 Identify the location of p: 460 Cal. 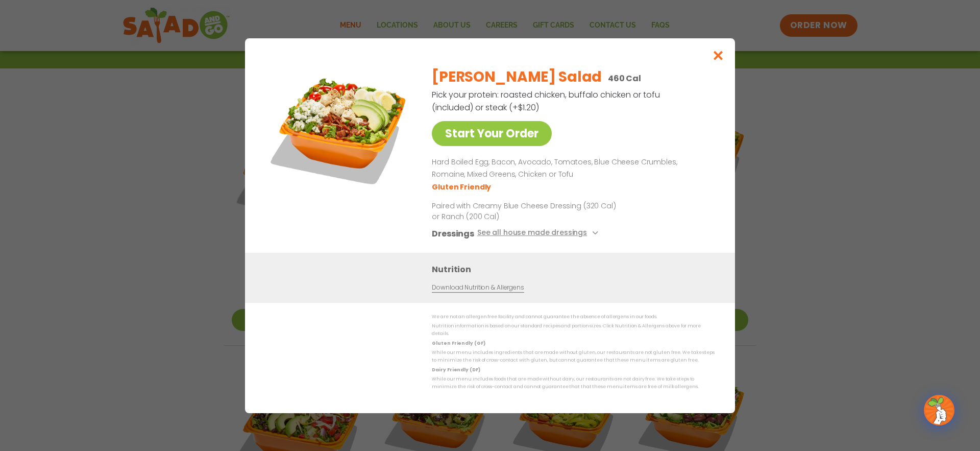
(624, 78).